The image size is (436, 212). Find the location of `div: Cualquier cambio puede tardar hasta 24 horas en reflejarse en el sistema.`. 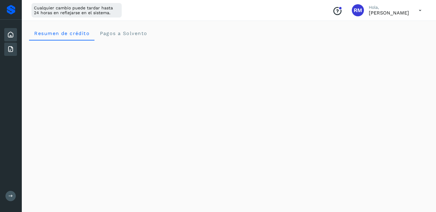

div: Cualquier cambio puede tardar hasta 24 horas en reflejarse en el sistema. is located at coordinates (77, 10).